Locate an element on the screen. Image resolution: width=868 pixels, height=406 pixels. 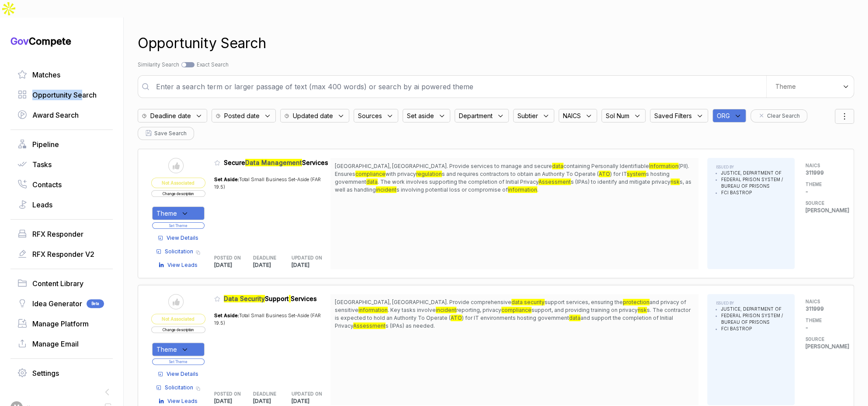
a: Manage Platform is located at coordinates (62, 324).